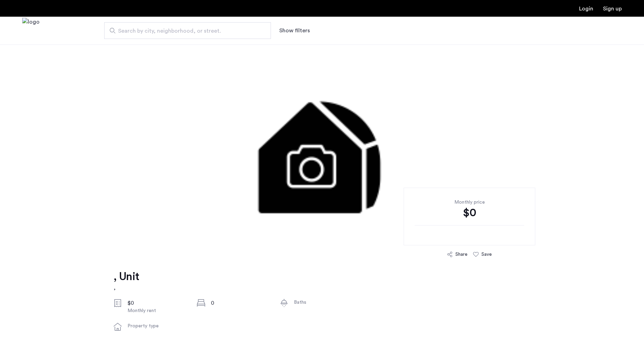  I want to click on div: Property type, so click(157, 326).